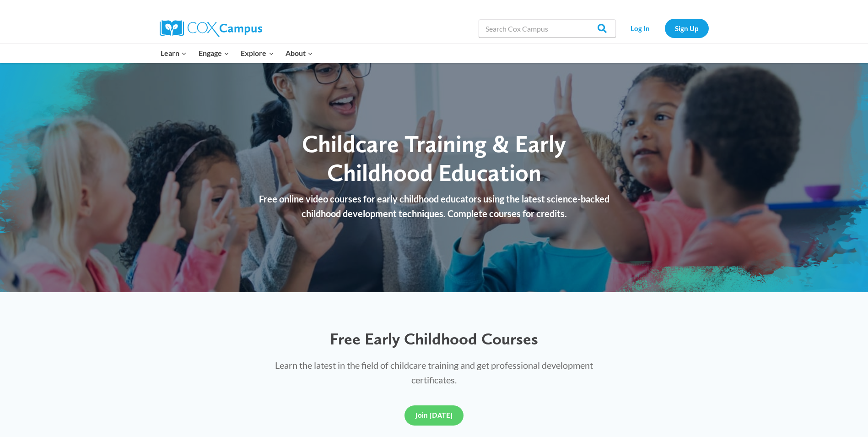  What do you see at coordinates (174, 53) in the screenshot?
I see `span: Learn` at bounding box center [174, 53].